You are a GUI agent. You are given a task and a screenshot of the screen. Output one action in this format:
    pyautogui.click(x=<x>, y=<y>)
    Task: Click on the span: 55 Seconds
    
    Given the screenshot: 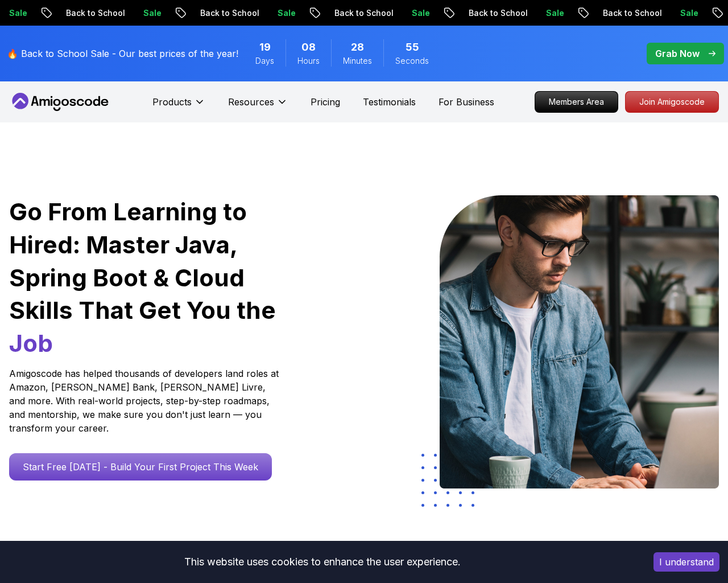 What is the action you would take?
    pyautogui.click(x=412, y=48)
    